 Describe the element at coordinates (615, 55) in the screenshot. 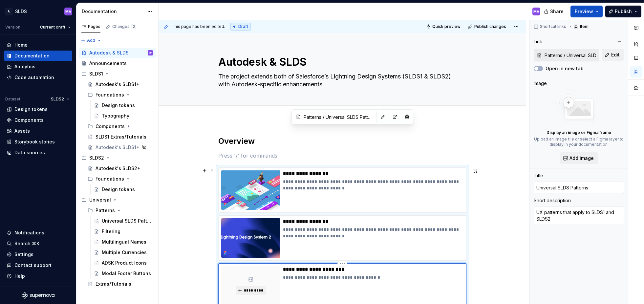

I see `span: Edit` at that location.